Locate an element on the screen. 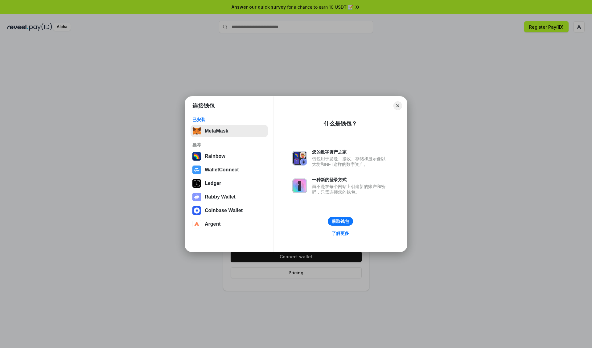  div: Coinbase Wallet is located at coordinates (224, 211).